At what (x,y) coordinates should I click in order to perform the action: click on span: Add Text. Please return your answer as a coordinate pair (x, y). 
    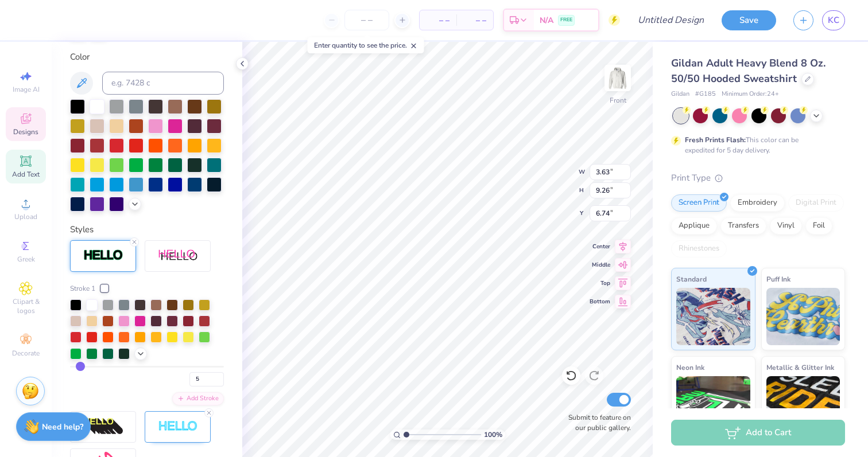
    Looking at the image, I should click on (26, 174).